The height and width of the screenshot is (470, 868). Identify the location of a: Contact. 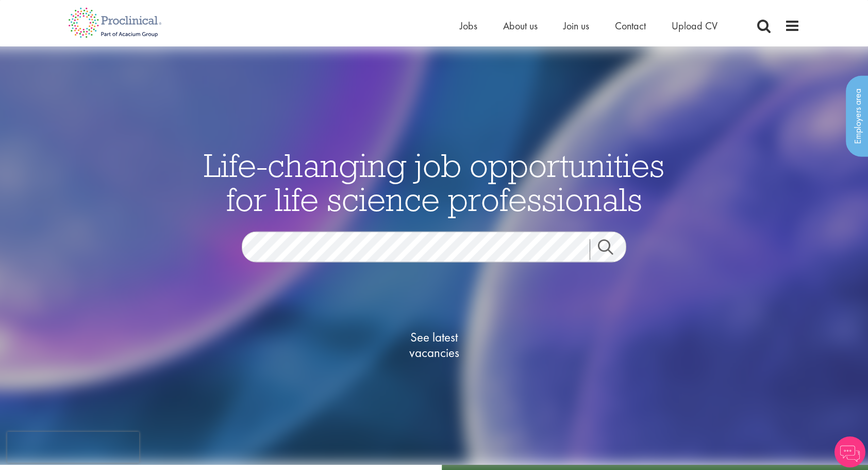
(630, 26).